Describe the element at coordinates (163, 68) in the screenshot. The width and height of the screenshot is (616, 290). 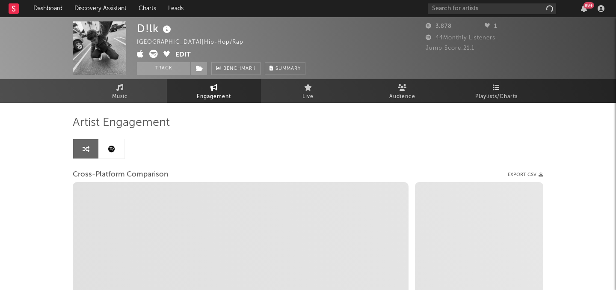
I see `button: Track` at that location.